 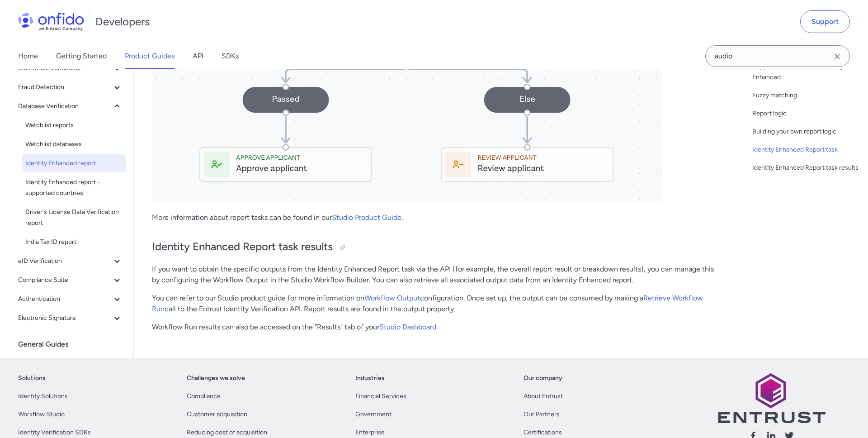 What do you see at coordinates (807, 72) in the screenshot?
I see `a: Supported countries for Identity Enhanced` at bounding box center [807, 72].